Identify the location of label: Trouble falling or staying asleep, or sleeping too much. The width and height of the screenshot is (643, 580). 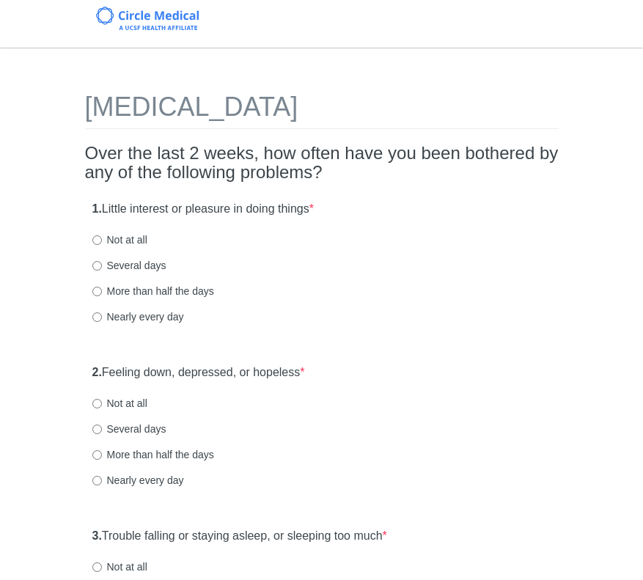
(240, 536).